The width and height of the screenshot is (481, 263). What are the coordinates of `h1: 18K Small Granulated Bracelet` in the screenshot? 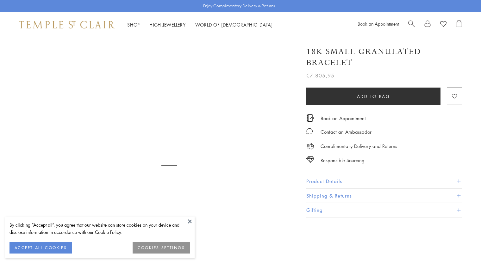 It's located at (384, 57).